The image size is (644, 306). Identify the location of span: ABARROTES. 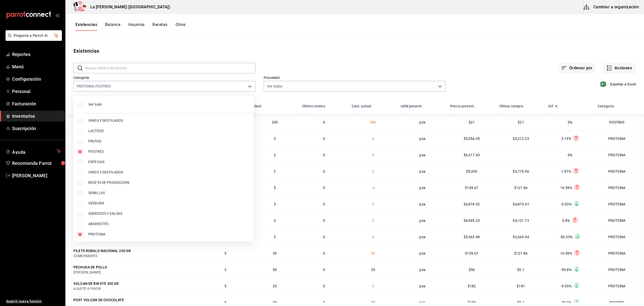
(169, 224).